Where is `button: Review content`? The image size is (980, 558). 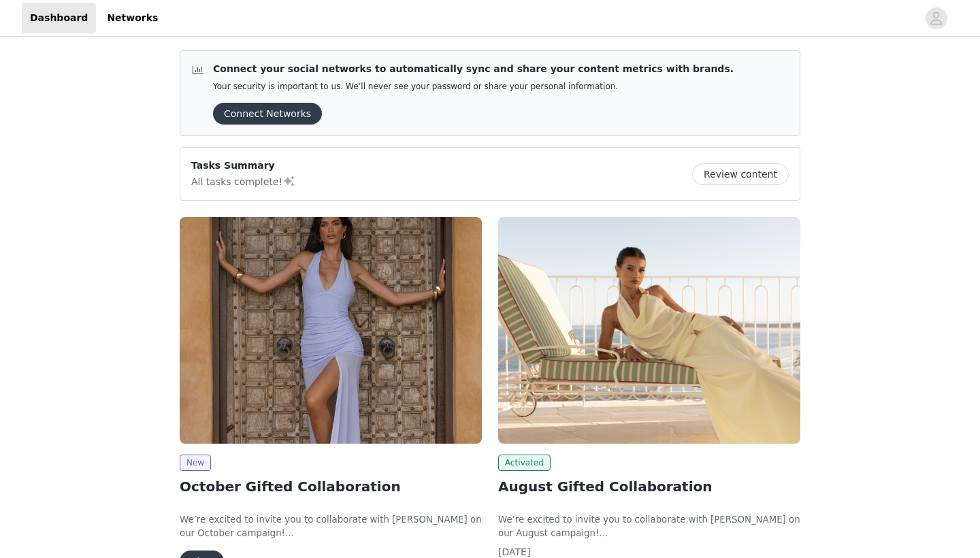
button: Review content is located at coordinates (741, 174).